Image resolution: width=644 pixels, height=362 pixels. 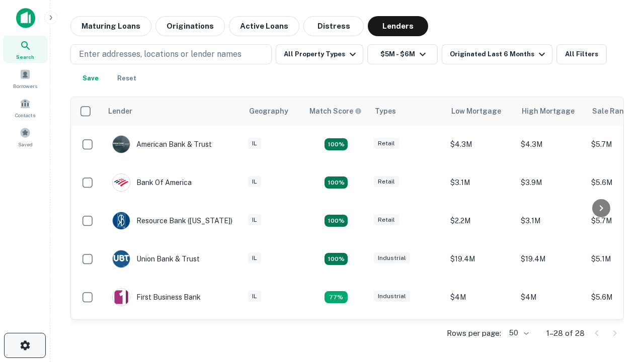 What do you see at coordinates (336, 145) in the screenshot?
I see `div: Matching Properties: 7, hasApolloMatch: undefined` at bounding box center [336, 145].